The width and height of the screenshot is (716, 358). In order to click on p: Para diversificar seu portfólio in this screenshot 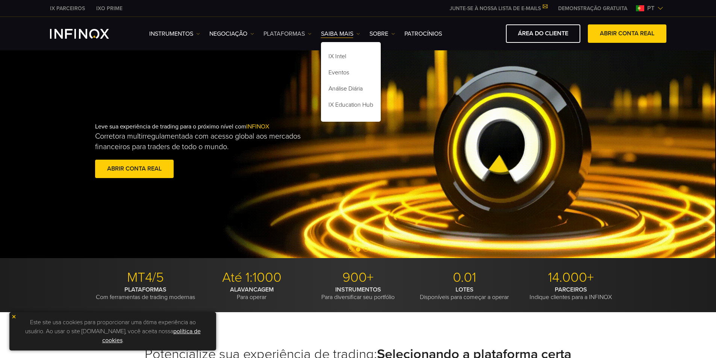, I will do `click(358, 293)`.